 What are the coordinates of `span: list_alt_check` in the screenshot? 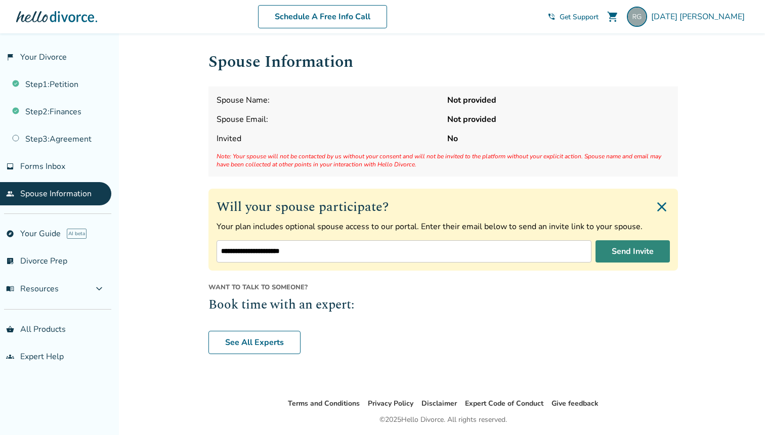 It's located at (10, 261).